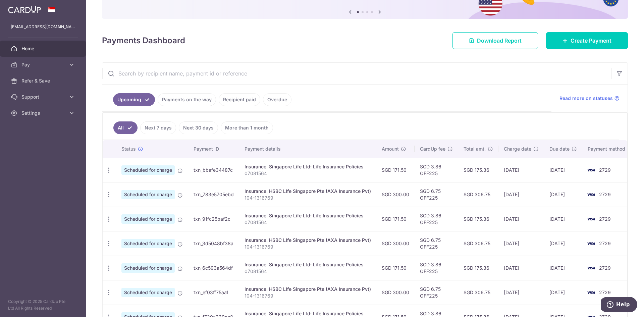 The width and height of the screenshot is (644, 317). What do you see at coordinates (22, 8) in the screenshot?
I see `span: Help` at bounding box center [22, 8].